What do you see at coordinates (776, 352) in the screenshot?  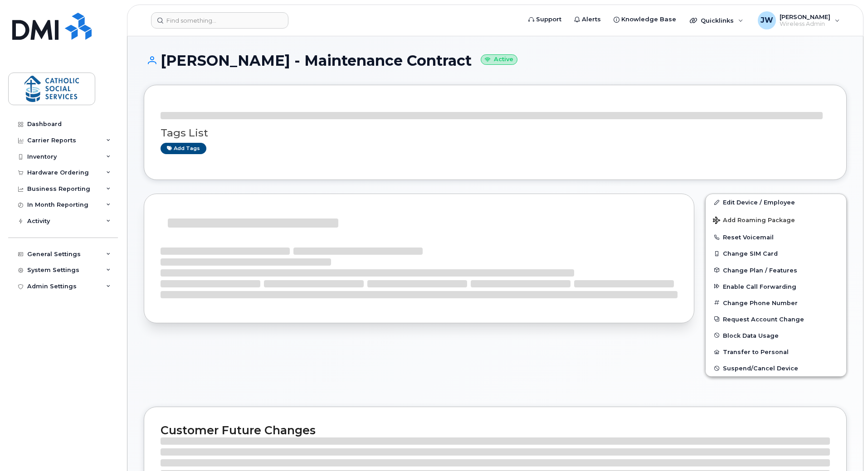 I see `button: Transfer to Personal` at bounding box center [776, 352].